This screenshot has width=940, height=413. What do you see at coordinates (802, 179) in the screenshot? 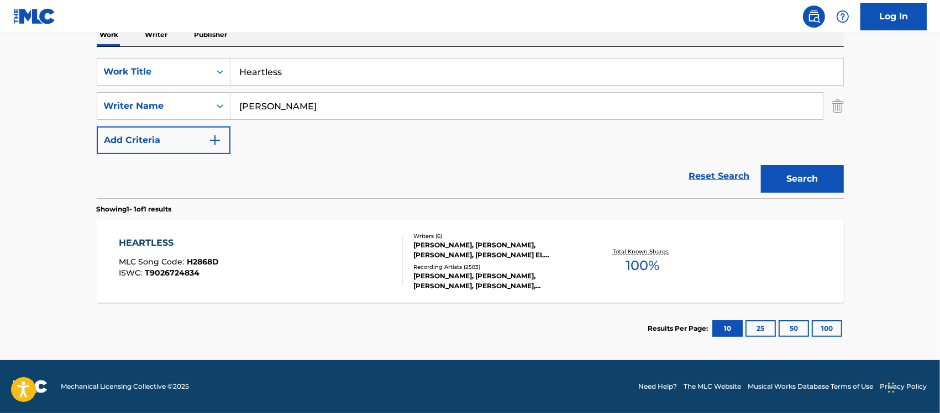
I see `button: Search` at bounding box center [802, 179].